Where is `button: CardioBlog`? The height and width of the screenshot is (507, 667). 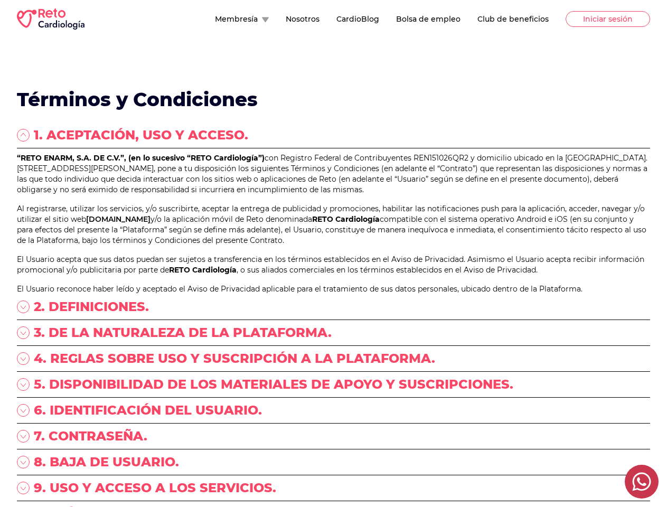
button: CardioBlog is located at coordinates (358, 19).